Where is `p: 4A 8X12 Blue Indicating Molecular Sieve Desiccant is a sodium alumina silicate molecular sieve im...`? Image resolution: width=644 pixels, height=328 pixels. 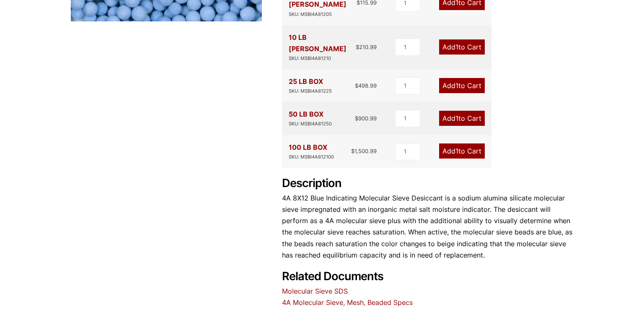 p: 4A 8X12 Blue Indicating Molecular Sieve Desiccant is a sodium alumina silicate molecular sieve im... is located at coordinates (428, 227).